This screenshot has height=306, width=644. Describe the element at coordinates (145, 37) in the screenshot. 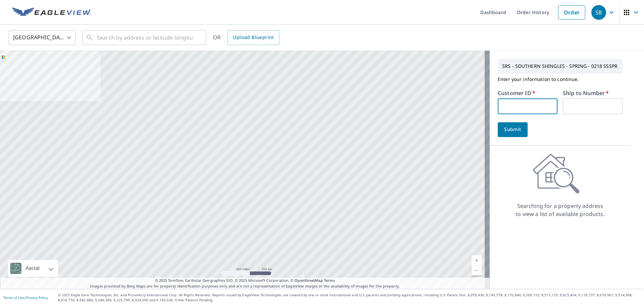

I see `input: Search by address or latitude-longitude` at that location.